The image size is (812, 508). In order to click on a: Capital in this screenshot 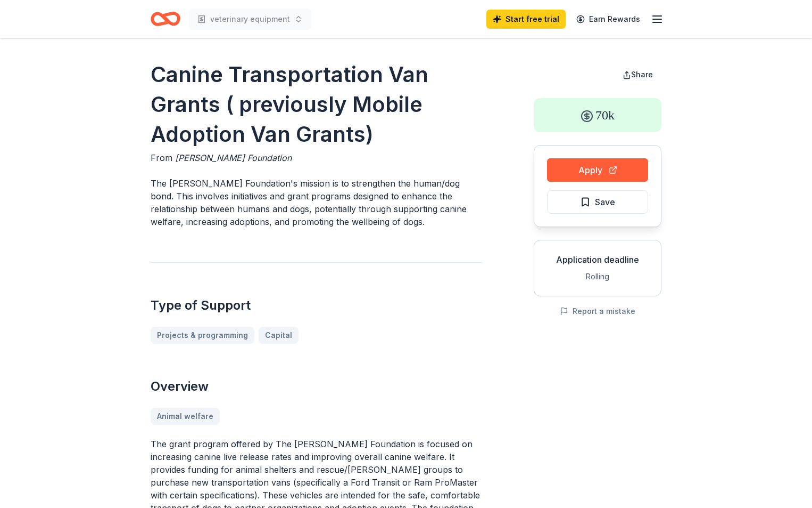, I will do `click(278, 335)`.